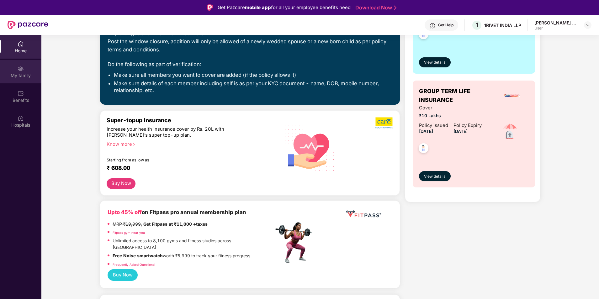  What do you see at coordinates (175, 224) in the screenshot?
I see `strong: Get Fitpass at ₹11,000 +taxes` at bounding box center [175, 224].